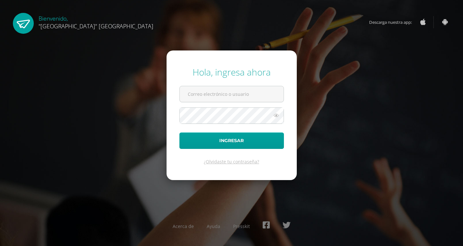 This screenshot has height=246, width=463. What do you see at coordinates (231, 94) in the screenshot?
I see `input: Correo electrónico o usuario` at bounding box center [231, 94].